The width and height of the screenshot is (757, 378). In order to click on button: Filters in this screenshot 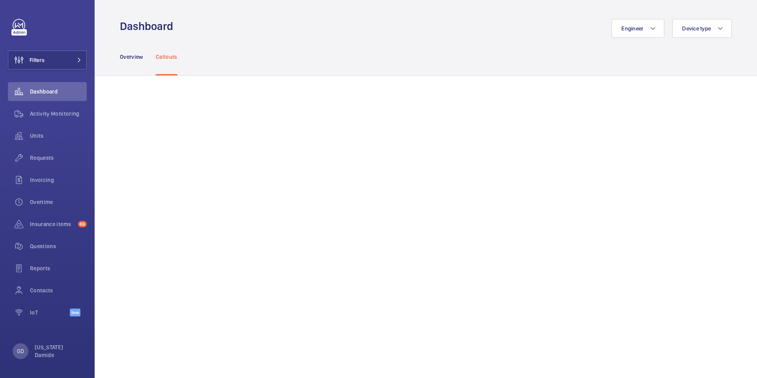, I will do `click(47, 60)`.